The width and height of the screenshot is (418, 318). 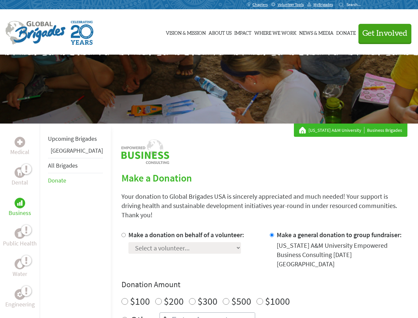 What do you see at coordinates (20, 264) in the screenshot?
I see `div: Water` at bounding box center [20, 264].